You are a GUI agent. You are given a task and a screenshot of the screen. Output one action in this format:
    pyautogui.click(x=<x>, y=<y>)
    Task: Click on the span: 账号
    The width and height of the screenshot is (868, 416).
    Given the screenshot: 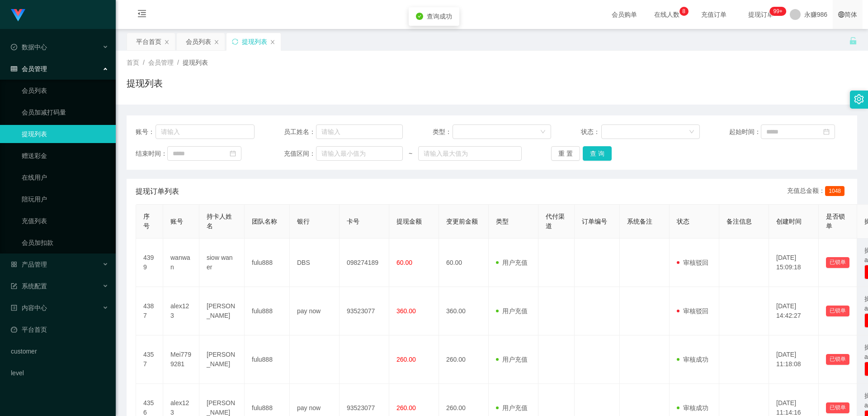 What is the action you would take?
    pyautogui.click(x=177, y=221)
    